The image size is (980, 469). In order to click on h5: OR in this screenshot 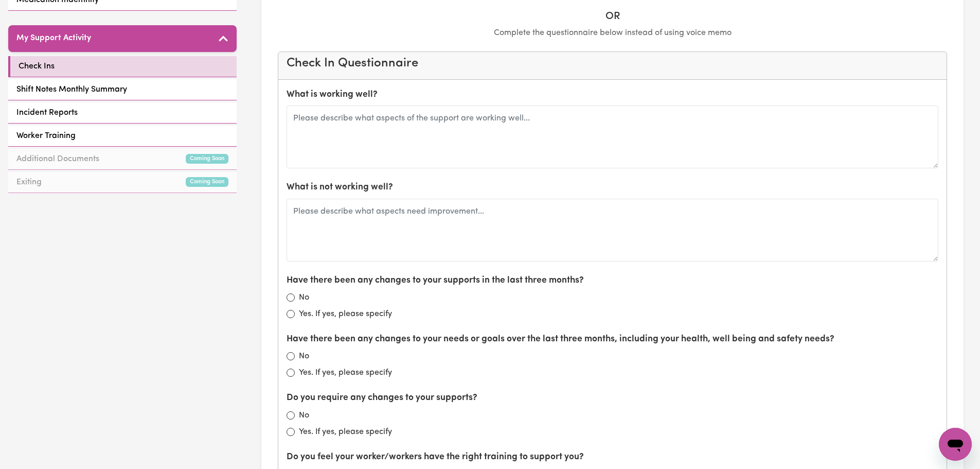, I will do `click(612, 16)`.